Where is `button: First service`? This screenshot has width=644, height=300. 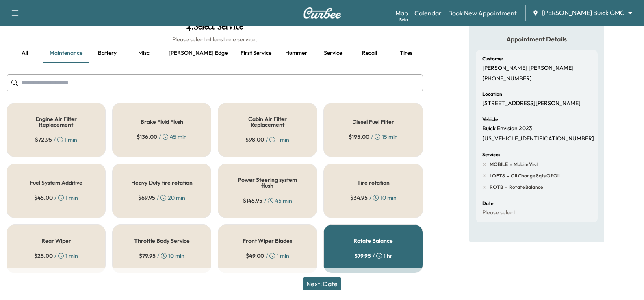 button: First service is located at coordinates (256, 53).